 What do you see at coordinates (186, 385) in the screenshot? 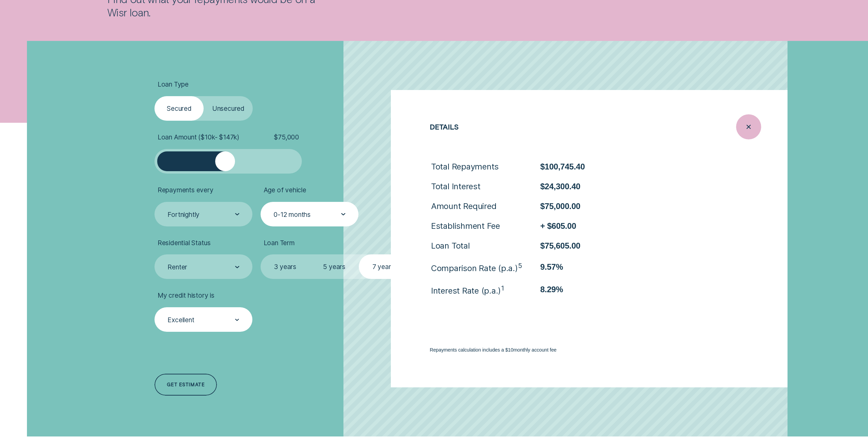
I see `a: Get estimate` at bounding box center [186, 385].